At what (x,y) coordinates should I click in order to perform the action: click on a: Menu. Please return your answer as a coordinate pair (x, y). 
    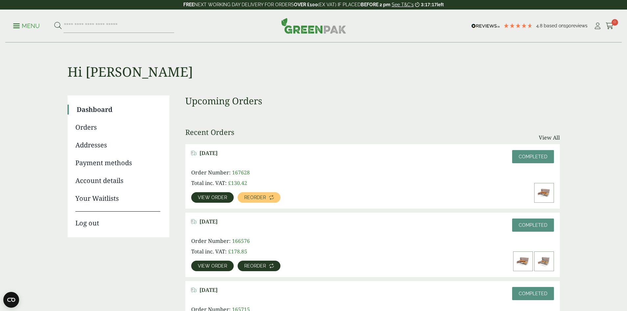
    Looking at the image, I should click on (26, 25).